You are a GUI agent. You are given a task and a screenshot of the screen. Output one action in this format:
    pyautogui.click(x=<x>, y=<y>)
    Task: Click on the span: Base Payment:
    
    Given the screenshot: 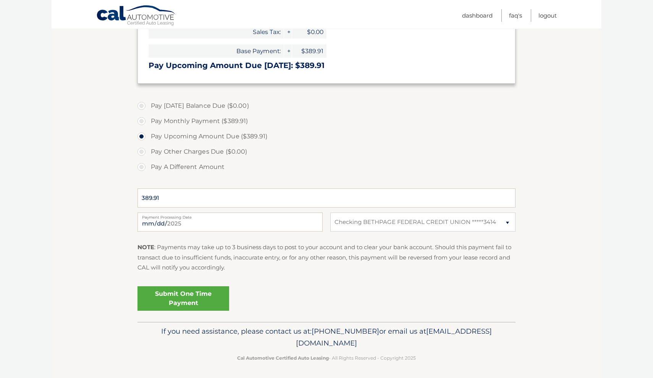 What is the action you would take?
    pyautogui.click(x=216, y=51)
    